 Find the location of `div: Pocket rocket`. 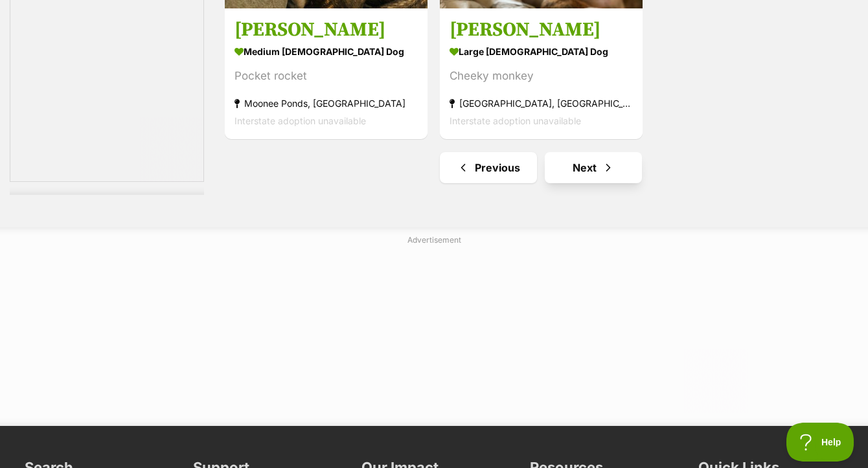

div: Pocket rocket is located at coordinates (326, 76).